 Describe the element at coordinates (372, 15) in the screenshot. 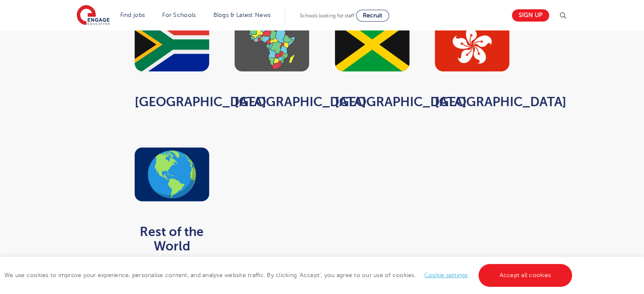

I see `span: Recruit` at that location.